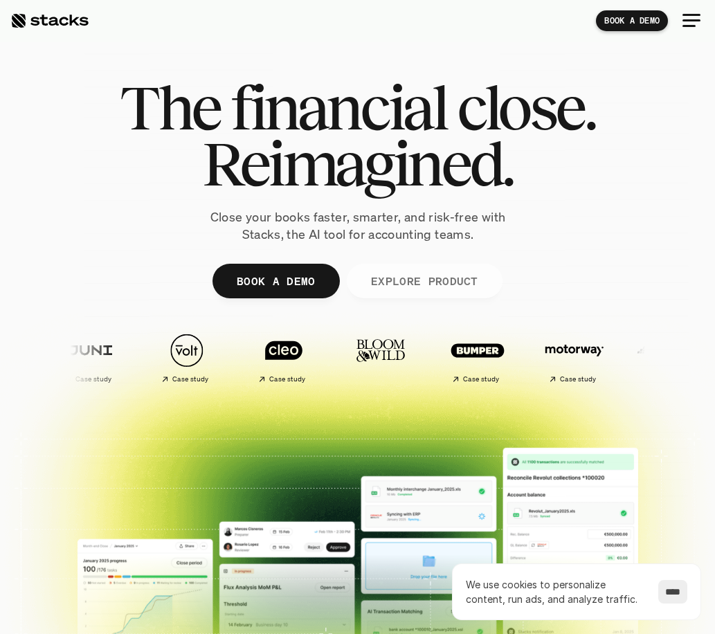 Image resolution: width=715 pixels, height=634 pixels. I want to click on p: Close your books faster, smarter, and risk-free with Stacks, the AI tool for accounting teams., so click(358, 226).